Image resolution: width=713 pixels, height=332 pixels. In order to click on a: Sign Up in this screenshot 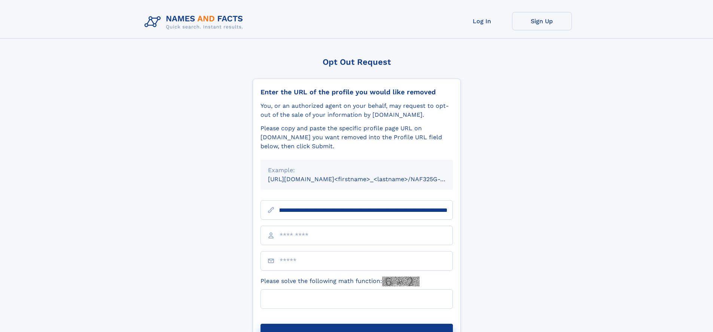, I will do `click(542, 21)`.